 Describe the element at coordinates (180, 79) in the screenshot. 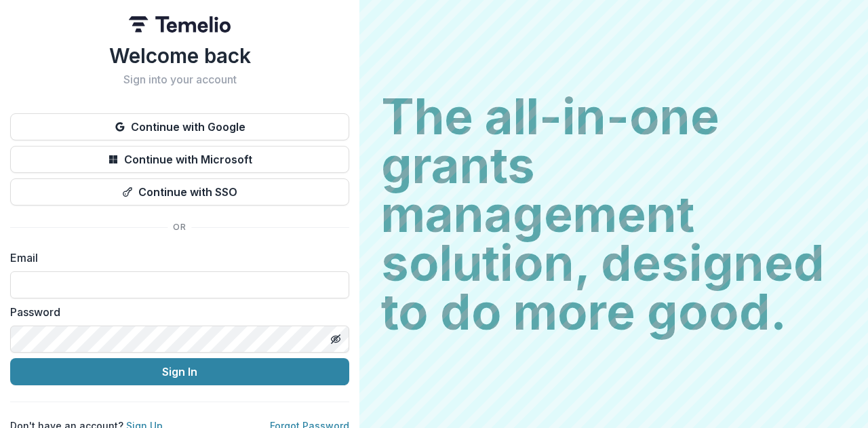

I see `h2: Sign into your account` at that location.